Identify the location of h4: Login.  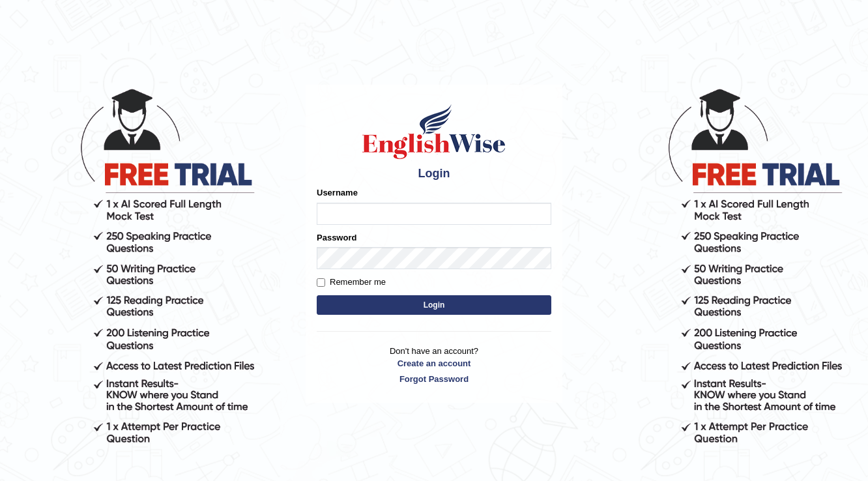
(434, 174).